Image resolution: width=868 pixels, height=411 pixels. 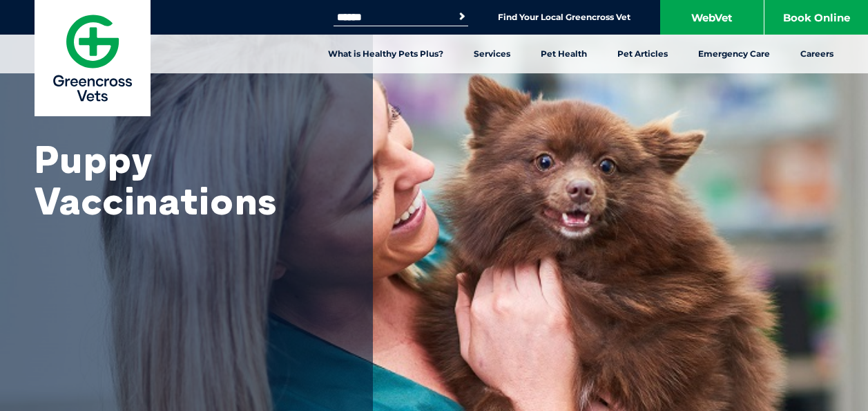 What do you see at coordinates (491, 54) in the screenshot?
I see `a: Services` at bounding box center [491, 54].